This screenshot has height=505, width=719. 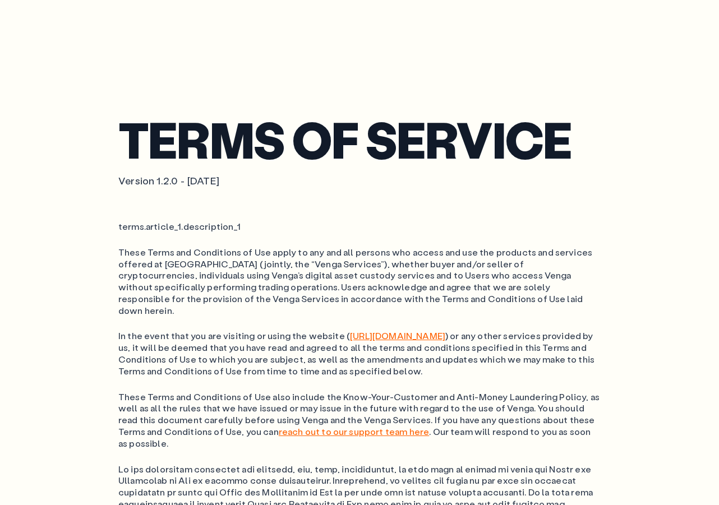 I want to click on a: reach out to our support team here, so click(x=354, y=431).